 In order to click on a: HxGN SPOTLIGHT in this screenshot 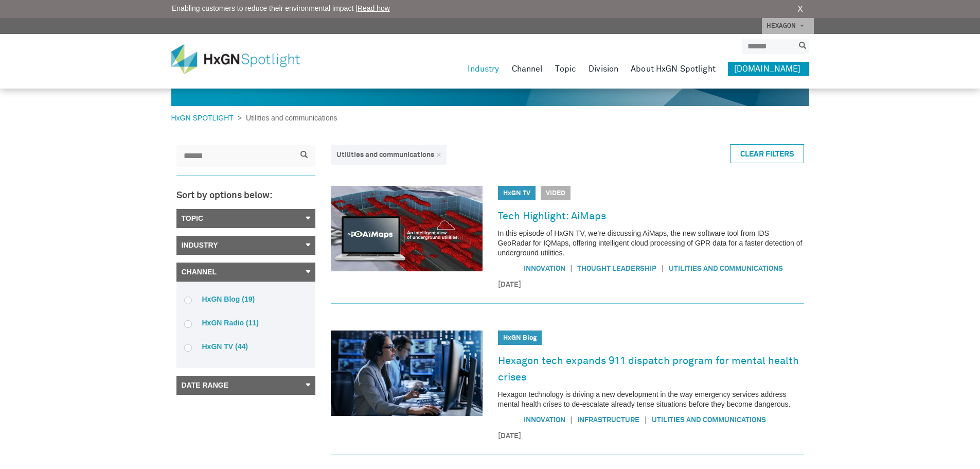, I will do `click(204, 118)`.